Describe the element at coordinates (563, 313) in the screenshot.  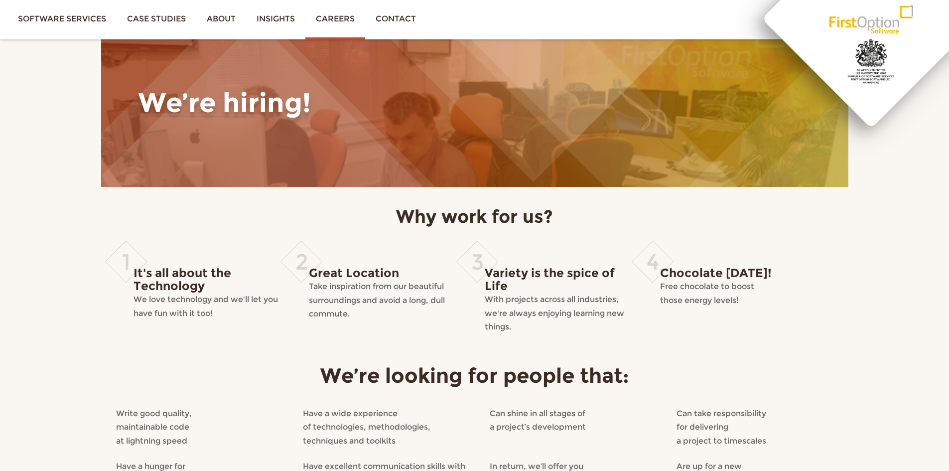
I see `p: With projects across all industries, we're always enjoying learning new things.` at that location.